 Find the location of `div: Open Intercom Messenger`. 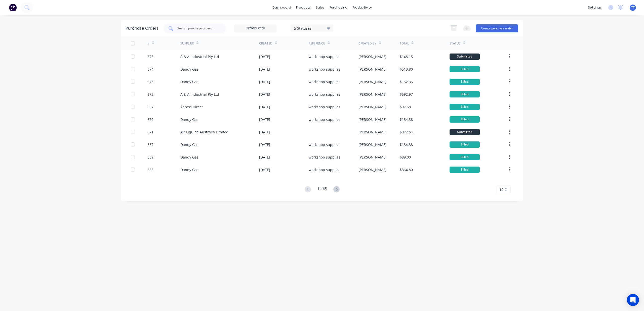

div: Open Intercom Messenger is located at coordinates (633, 300).